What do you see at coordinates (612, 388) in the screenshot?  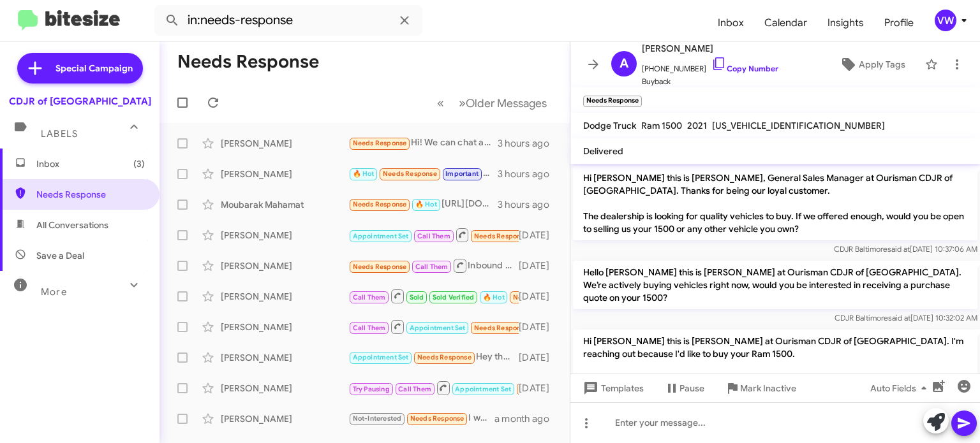 I see `span: Templates` at bounding box center [612, 388].